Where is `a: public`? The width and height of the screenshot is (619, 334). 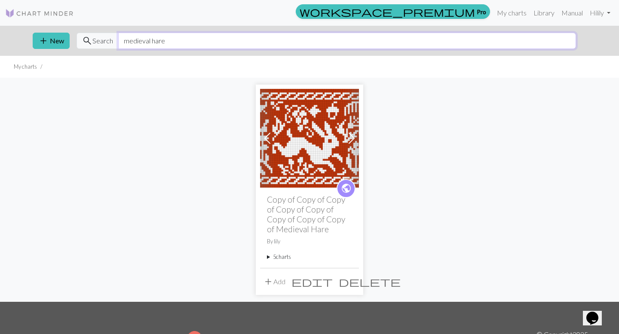 a: public is located at coordinates (346, 189).